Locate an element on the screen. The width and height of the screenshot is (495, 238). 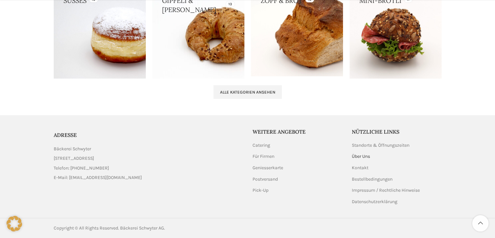
a: Impressum / Rechtliche Hinweise is located at coordinates (386, 190).